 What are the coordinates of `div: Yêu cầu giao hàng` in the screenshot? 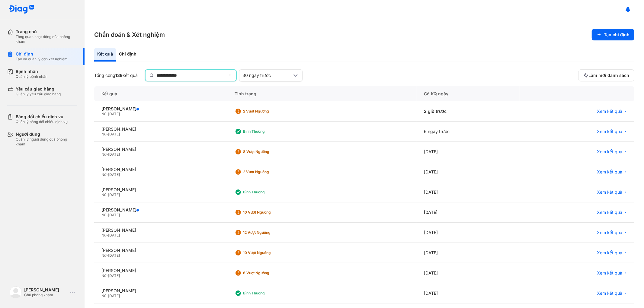 It's located at (38, 89).